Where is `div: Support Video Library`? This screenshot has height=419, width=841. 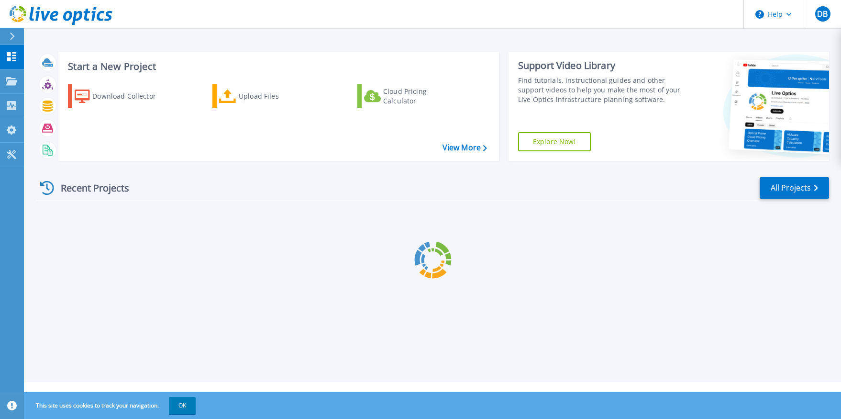
div: Support Video Library is located at coordinates (600, 66).